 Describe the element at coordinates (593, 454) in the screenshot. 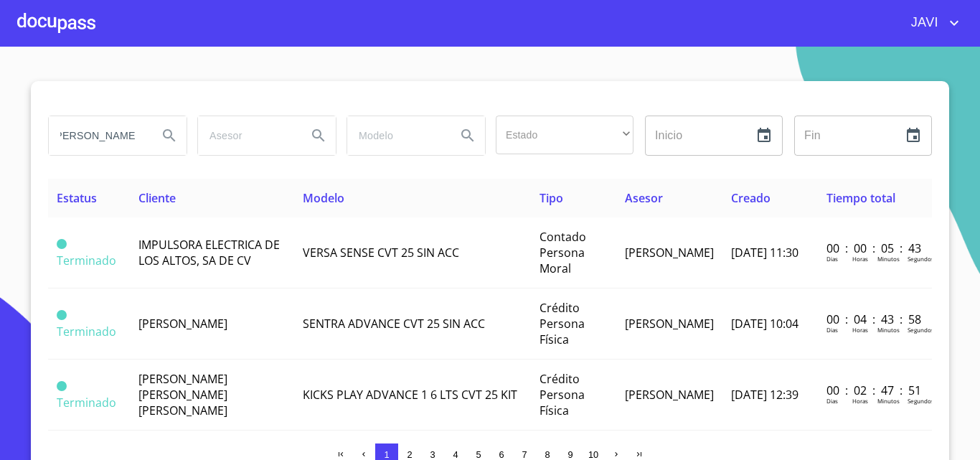

I see `span: 10` at that location.